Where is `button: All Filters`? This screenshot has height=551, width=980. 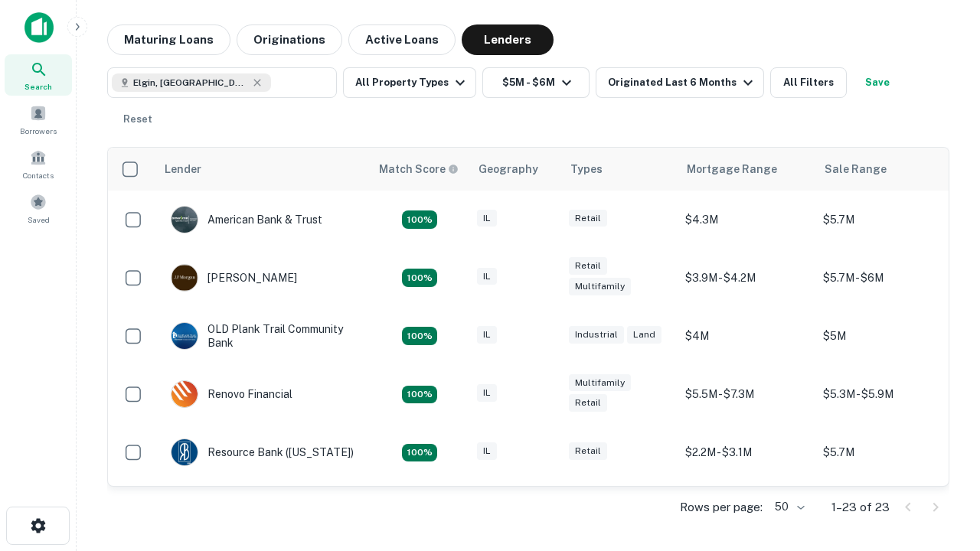
button: All Filters is located at coordinates (808, 83).